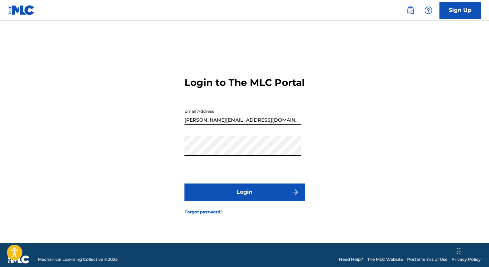 This screenshot has width=489, height=267. What do you see at coordinates (385, 260) in the screenshot?
I see `a: The MLC Website` at bounding box center [385, 260].